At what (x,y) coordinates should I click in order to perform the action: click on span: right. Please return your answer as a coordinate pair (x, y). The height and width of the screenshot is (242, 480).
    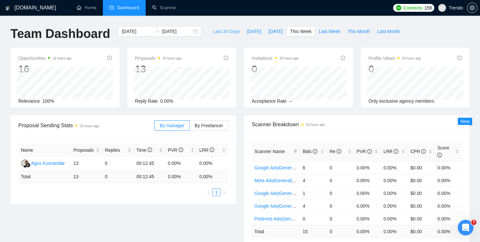
    Looking at the image, I should click on (224, 192).